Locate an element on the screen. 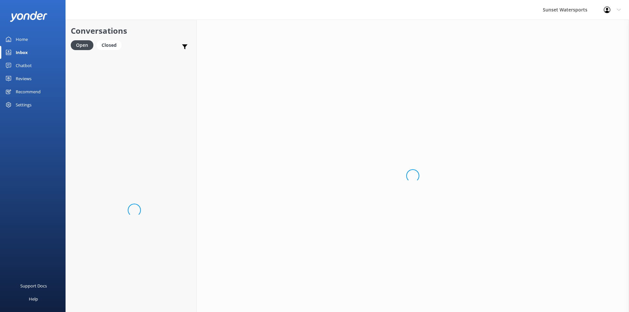  a: Closed is located at coordinates (111, 45).